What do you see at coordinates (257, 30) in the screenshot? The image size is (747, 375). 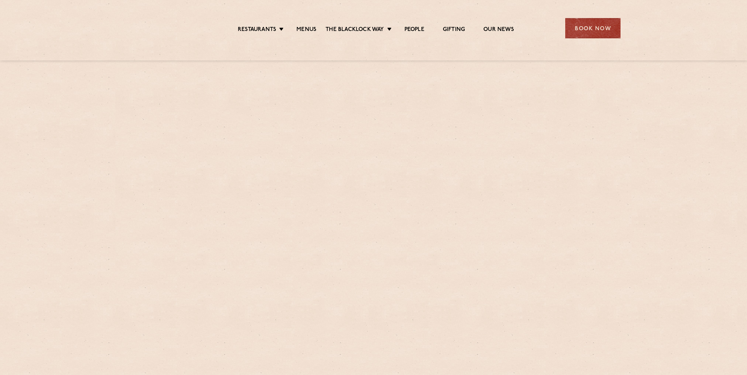 I see `a: Restaurants` at bounding box center [257, 30].